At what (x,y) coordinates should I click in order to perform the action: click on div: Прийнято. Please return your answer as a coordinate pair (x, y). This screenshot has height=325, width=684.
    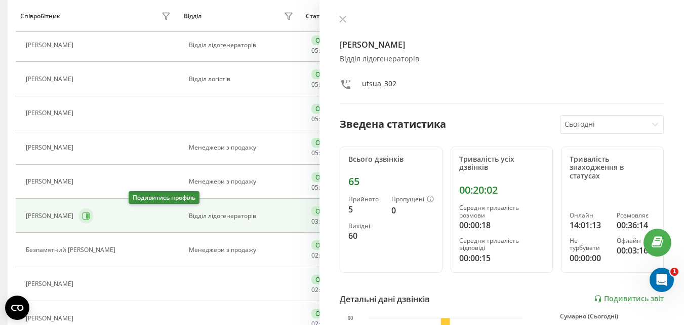
    Looking at the image, I should click on (366, 199).